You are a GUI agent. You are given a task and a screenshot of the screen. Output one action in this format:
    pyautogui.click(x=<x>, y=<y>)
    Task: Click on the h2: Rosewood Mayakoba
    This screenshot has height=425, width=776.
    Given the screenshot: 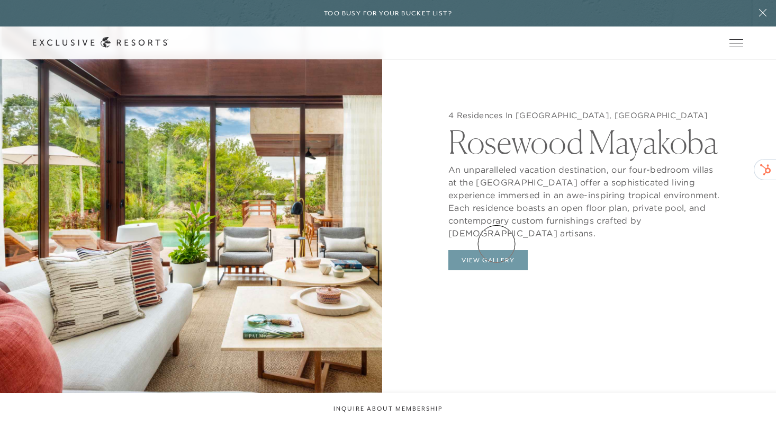 What is the action you would take?
    pyautogui.click(x=585, y=139)
    